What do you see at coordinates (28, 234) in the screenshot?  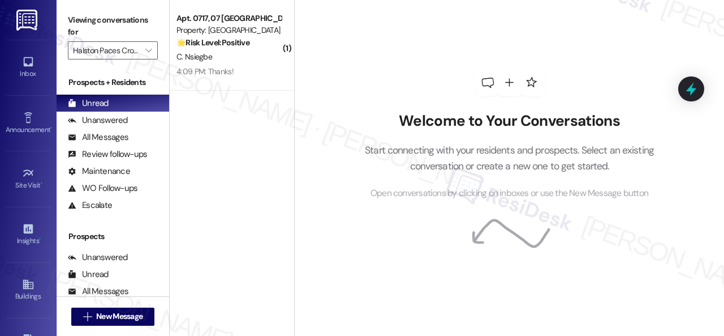 I see `a: Insights •` at bounding box center [28, 234].